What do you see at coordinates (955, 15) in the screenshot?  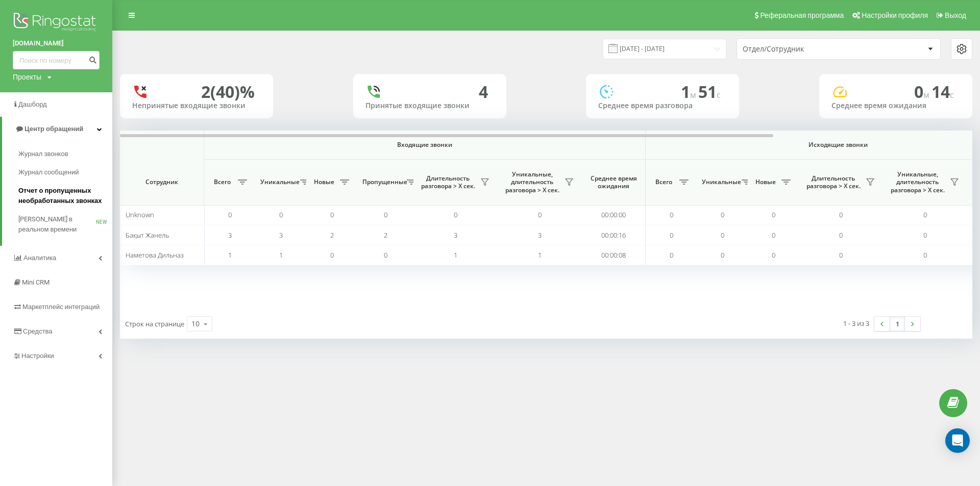 I see `span: Выход` at bounding box center [955, 15].